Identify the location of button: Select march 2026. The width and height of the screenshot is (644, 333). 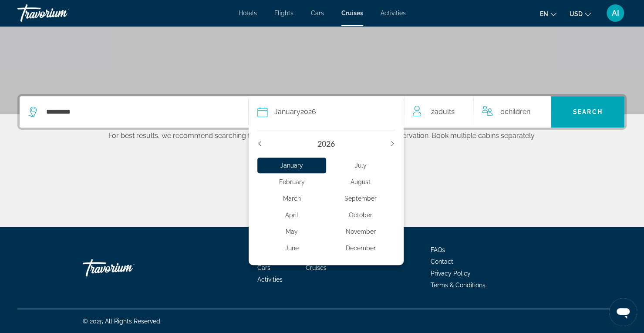
(292, 198).